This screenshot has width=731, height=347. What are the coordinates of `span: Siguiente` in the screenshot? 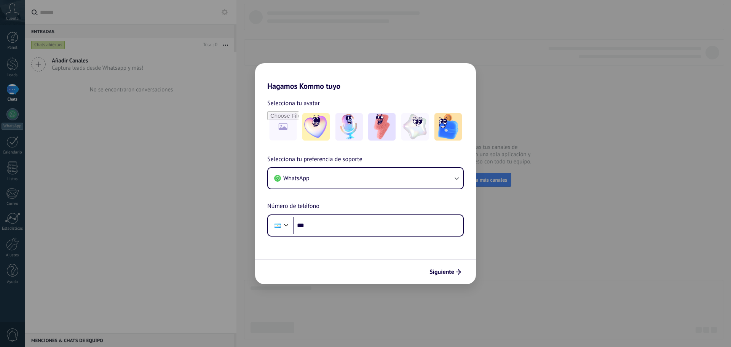 It's located at (442, 272).